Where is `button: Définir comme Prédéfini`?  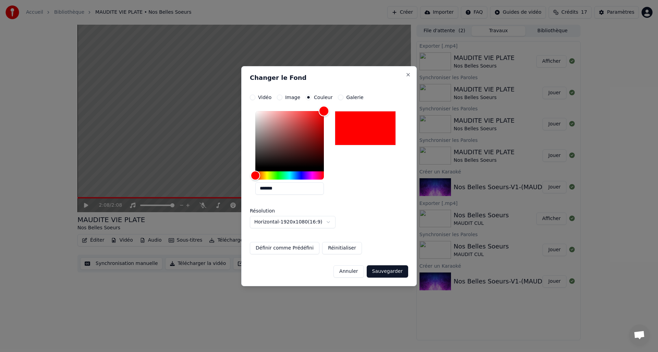
button: Définir comme Prédéfini is located at coordinates (284, 248).